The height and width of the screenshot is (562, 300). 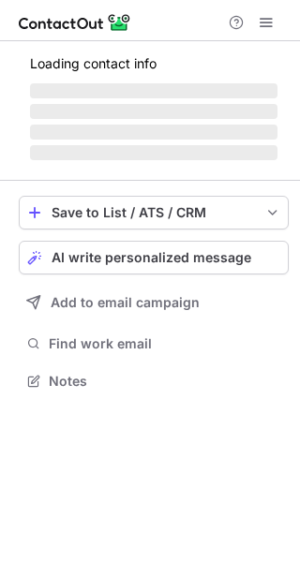 I want to click on button: save-profile-one-click, so click(x=154, y=212).